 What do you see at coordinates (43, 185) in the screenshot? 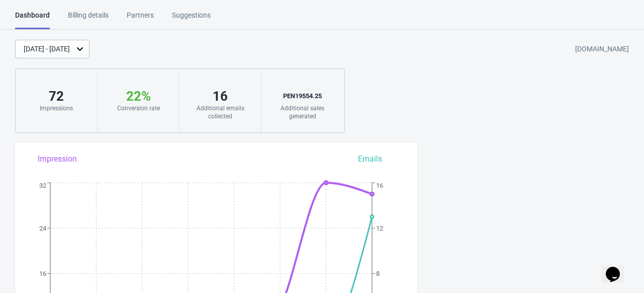
I see `tspan: 32` at bounding box center [43, 185].